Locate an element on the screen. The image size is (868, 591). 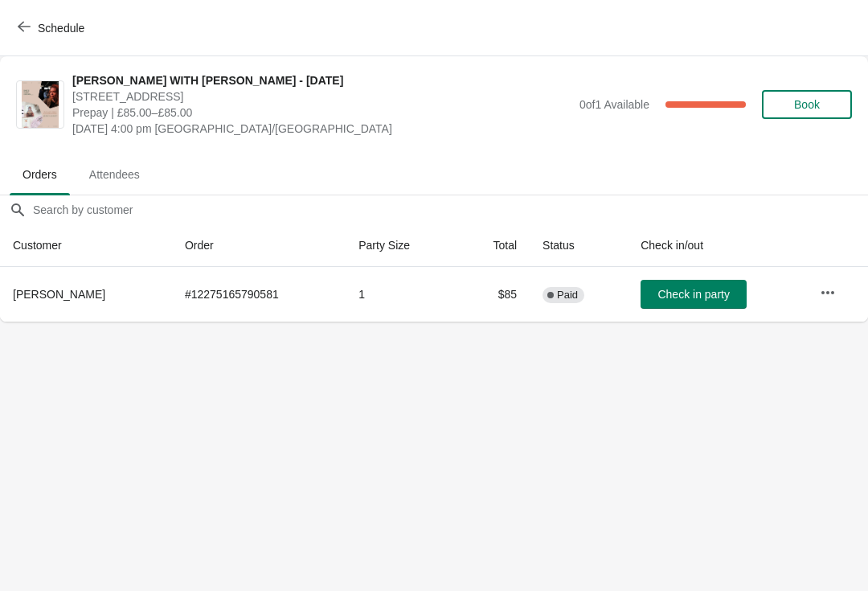
span: Prepay | £85.00–£85.00 is located at coordinates (322, 112).